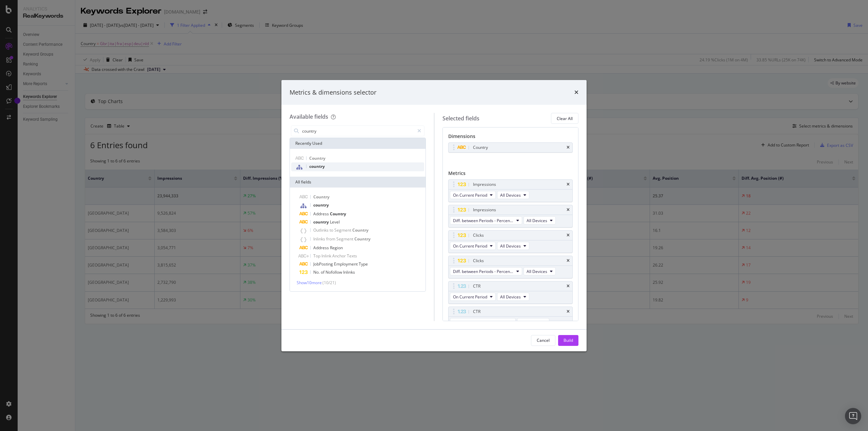  What do you see at coordinates (329, 282) in the screenshot?
I see `span: ( 10 / 21 )` at bounding box center [329, 282].